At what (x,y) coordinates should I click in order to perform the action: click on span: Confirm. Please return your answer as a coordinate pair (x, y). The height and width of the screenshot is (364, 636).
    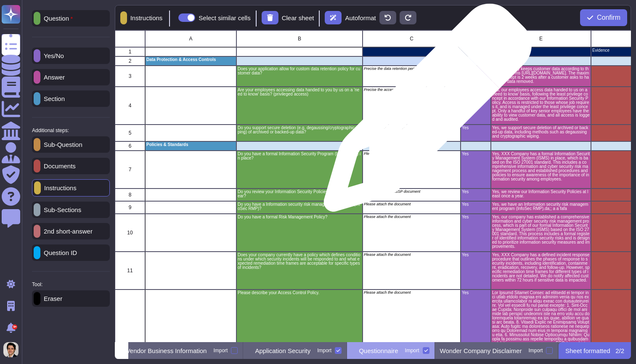
    Looking at the image, I should click on (609, 18).